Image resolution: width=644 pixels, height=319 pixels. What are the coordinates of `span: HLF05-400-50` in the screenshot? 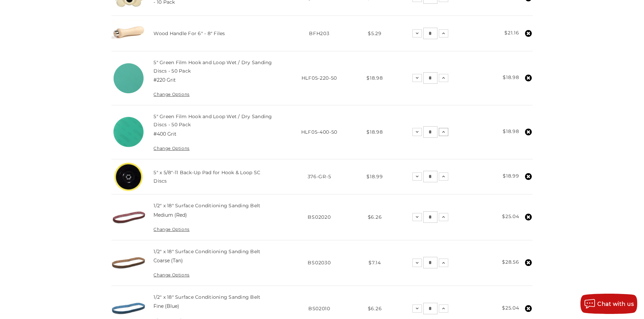 It's located at (319, 132).